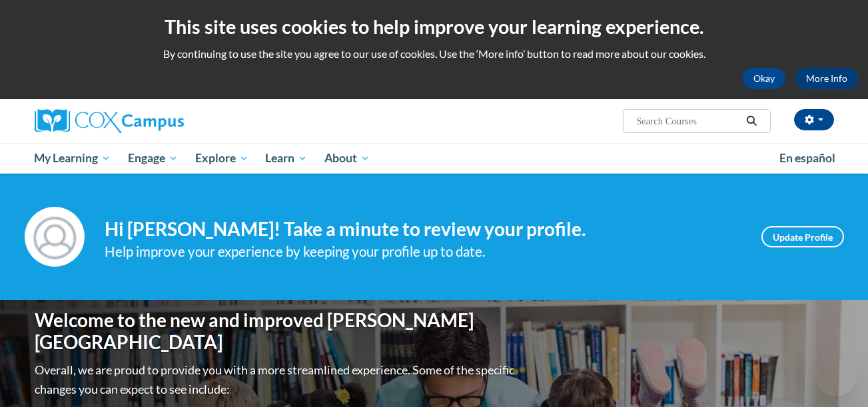  I want to click on a: More Info, so click(827, 79).